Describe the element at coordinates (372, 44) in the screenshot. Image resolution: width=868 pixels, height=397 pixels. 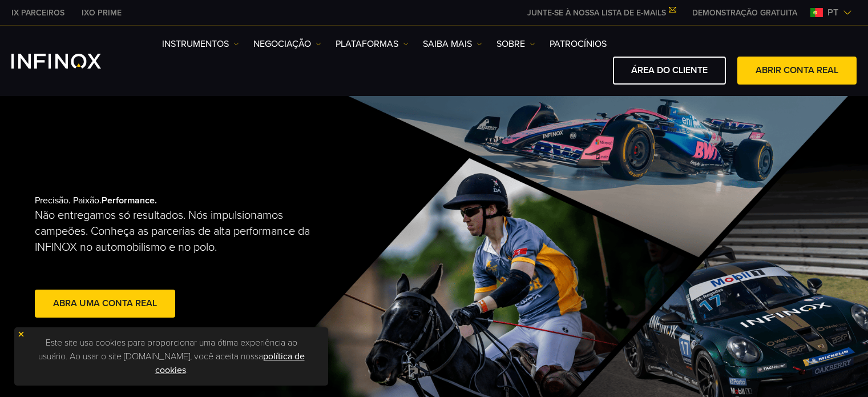
I see `a: PLATAFORMAS` at that location.